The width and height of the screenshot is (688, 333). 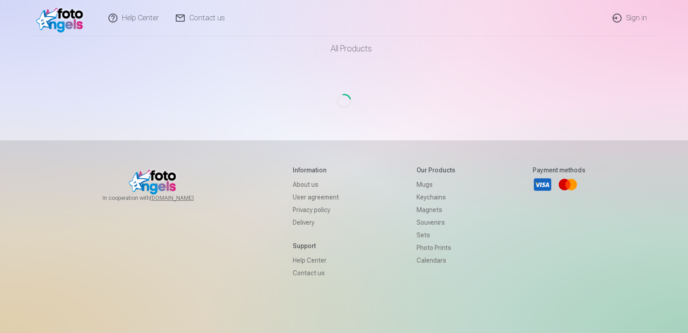 What do you see at coordinates (436, 210) in the screenshot?
I see `a: Magnets` at bounding box center [436, 210].